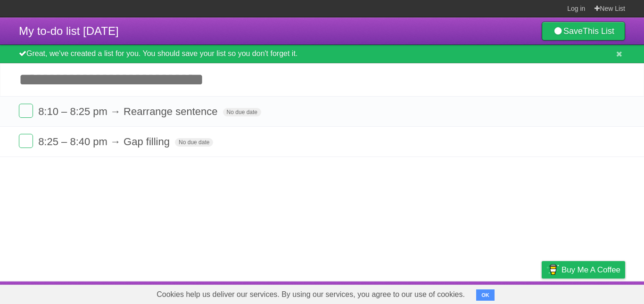 This screenshot has height=304, width=644. I want to click on a: Privacy, so click(542, 293).